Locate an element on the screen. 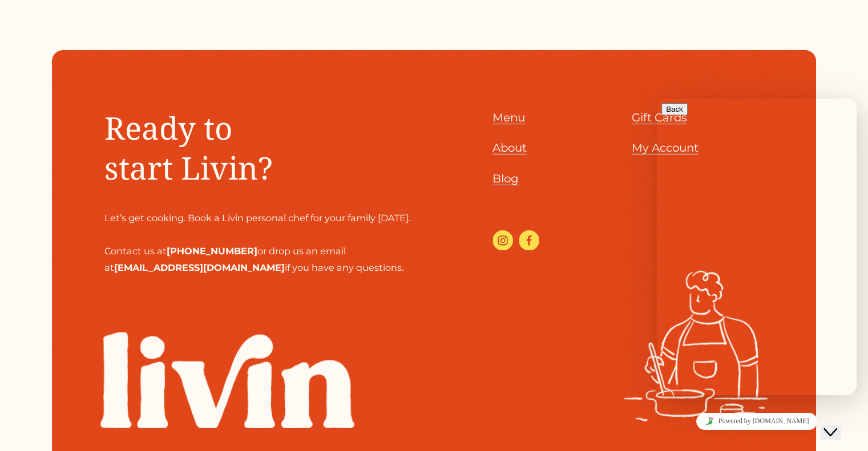 This screenshot has height=451, width=868. span: Blog is located at coordinates (506, 178).